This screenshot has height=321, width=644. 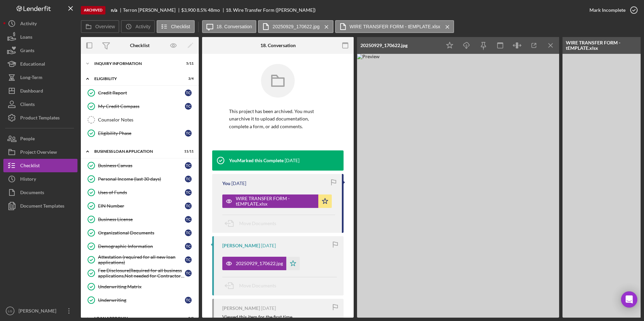 I want to click on div: People, so click(x=27, y=140).